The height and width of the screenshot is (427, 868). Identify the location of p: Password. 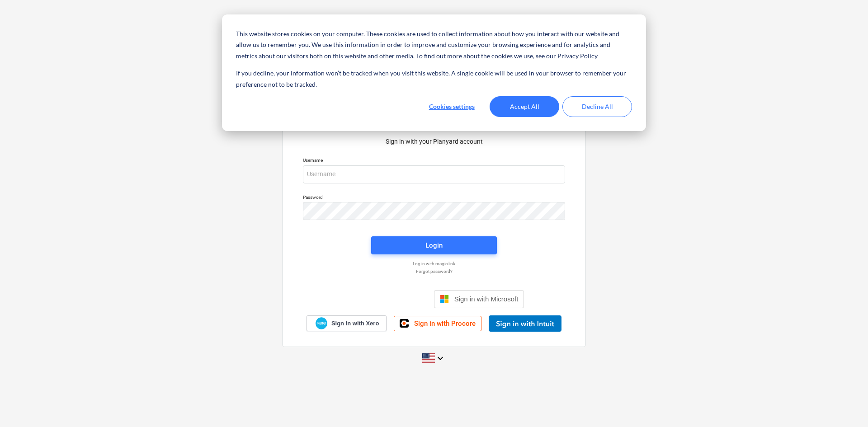
(434, 198).